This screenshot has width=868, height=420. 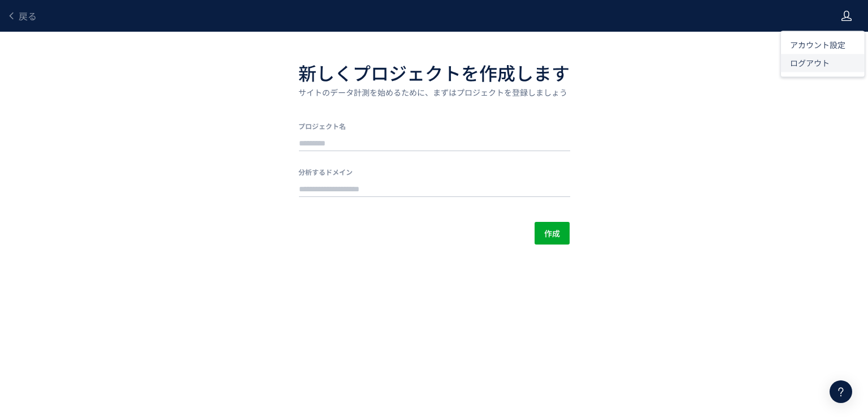 What do you see at coordinates (434, 72) in the screenshot?
I see `h1: 新しくプロジェクトを作成します` at bounding box center [434, 72].